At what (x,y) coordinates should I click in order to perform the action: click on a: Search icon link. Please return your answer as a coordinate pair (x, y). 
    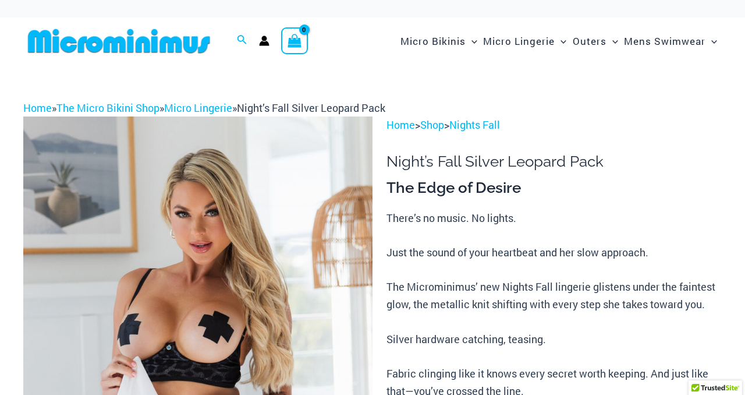
    Looking at the image, I should click on (242, 41).